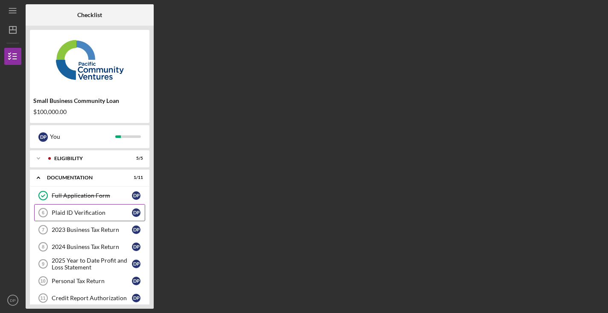 The image size is (608, 313). Describe the element at coordinates (92, 247) in the screenshot. I see `div: 2024 Business Tax Return` at that location.